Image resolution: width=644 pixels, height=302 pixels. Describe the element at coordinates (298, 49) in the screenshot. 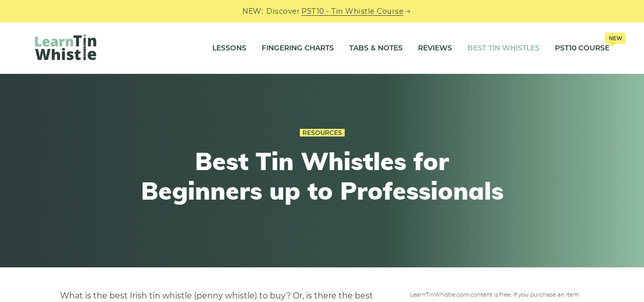

I see `a: Fingering Charts` at that location.